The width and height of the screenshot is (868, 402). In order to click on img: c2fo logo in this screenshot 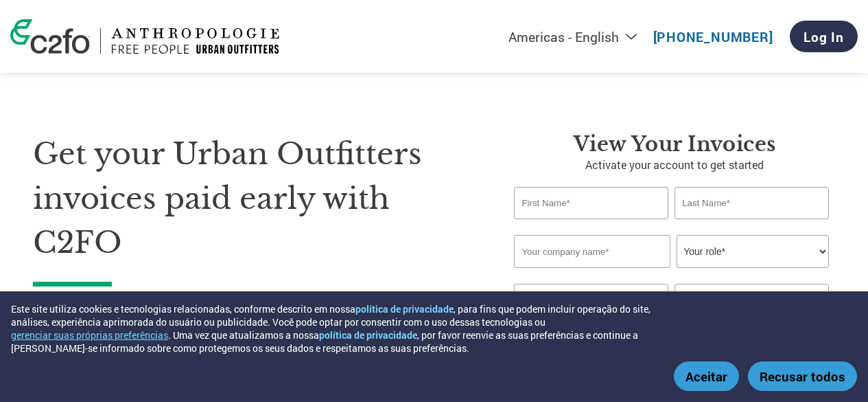, I will do `click(50, 36)`.